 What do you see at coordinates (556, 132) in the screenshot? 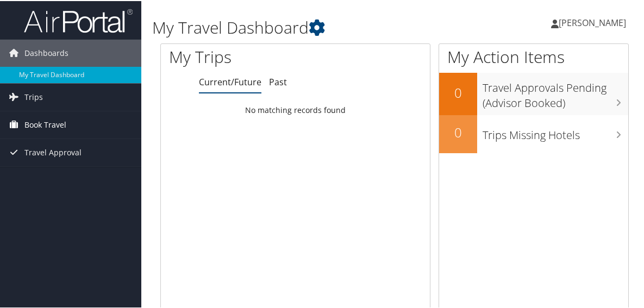
I see `h3: Trips Missing Hotels` at bounding box center [556, 132].